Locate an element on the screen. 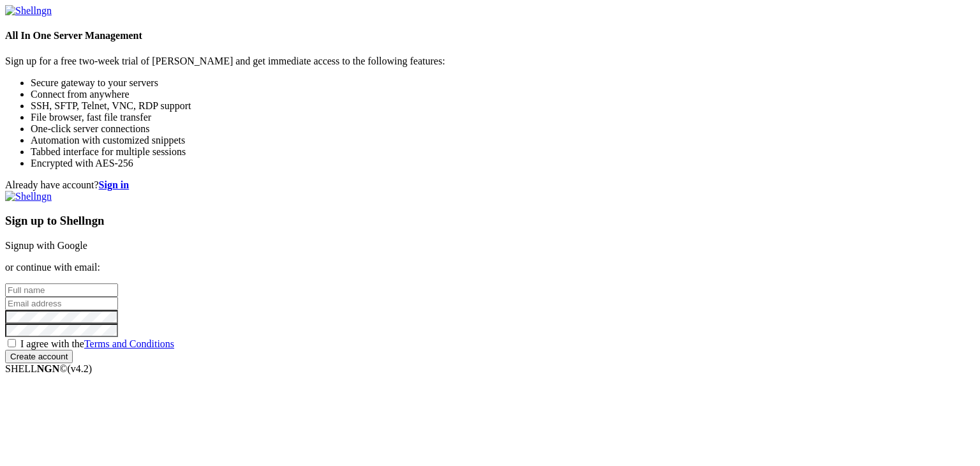 This screenshot has width=980, height=466. span: I agree with the is located at coordinates (97, 344).